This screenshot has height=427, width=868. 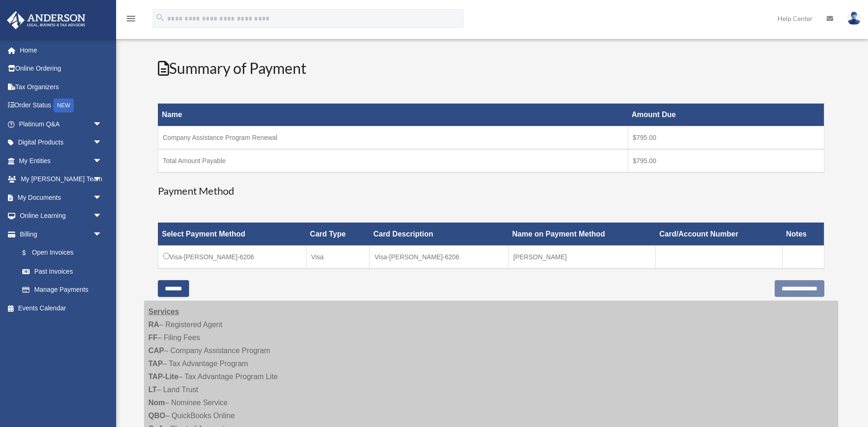 I want to click on a: Past Invoices, so click(x=62, y=271).